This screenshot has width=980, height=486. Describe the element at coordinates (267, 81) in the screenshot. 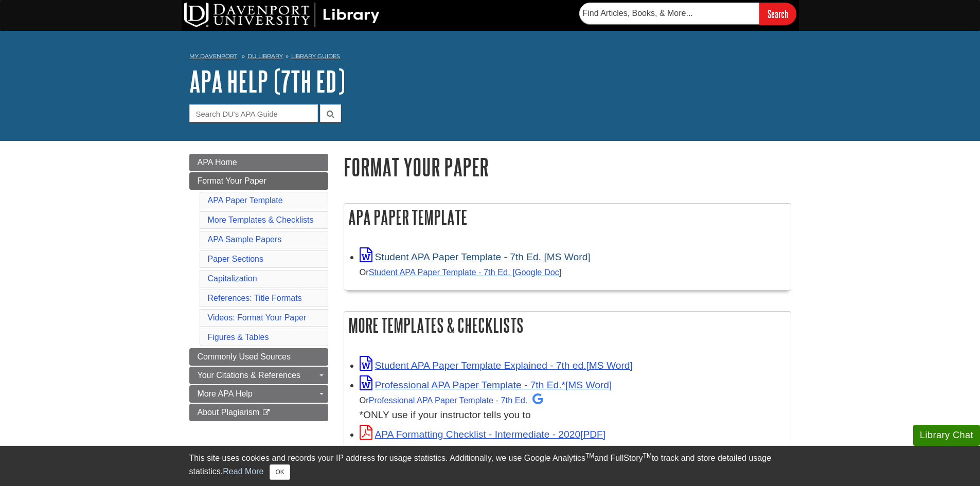

I see `a: APA Help (7th Ed)` at that location.